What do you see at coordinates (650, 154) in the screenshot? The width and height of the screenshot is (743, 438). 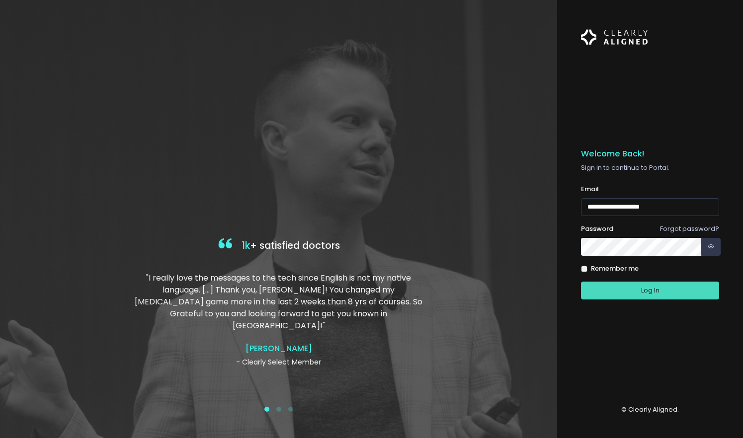 I see `h5: Welcome Back!` at bounding box center [650, 154].